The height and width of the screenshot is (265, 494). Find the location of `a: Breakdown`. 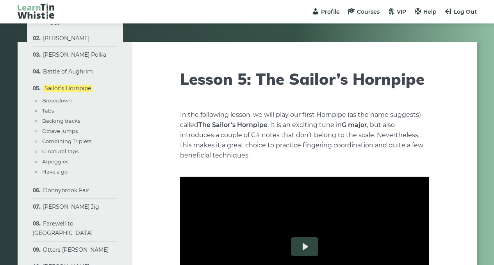

a: Breakdown is located at coordinates (57, 100).